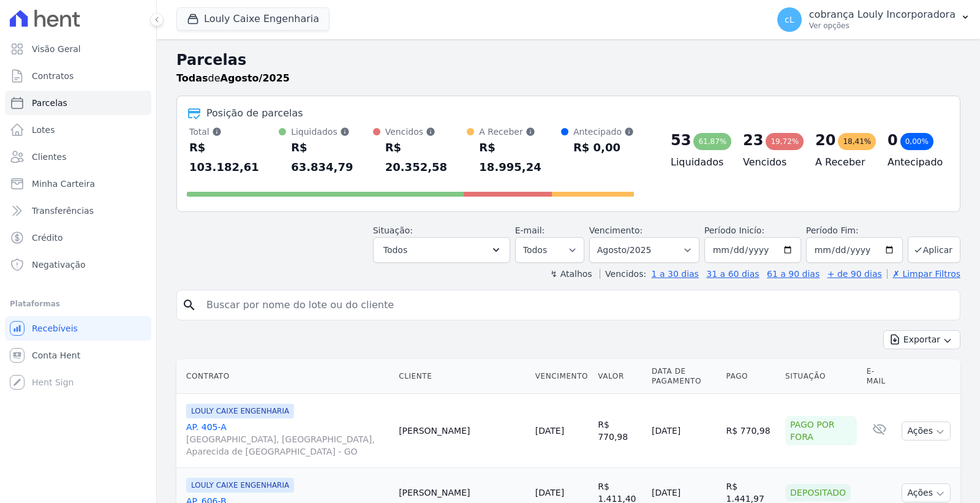 The image size is (980, 503). I want to click on th: Vencimento, so click(562, 376).